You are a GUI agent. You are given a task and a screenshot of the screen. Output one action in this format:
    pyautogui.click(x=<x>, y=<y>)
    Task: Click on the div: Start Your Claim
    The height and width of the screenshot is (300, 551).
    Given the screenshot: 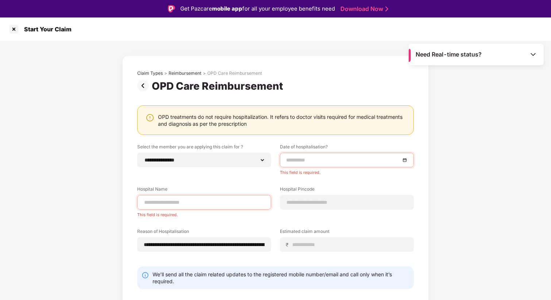 What is the action you would take?
    pyautogui.click(x=46, y=29)
    